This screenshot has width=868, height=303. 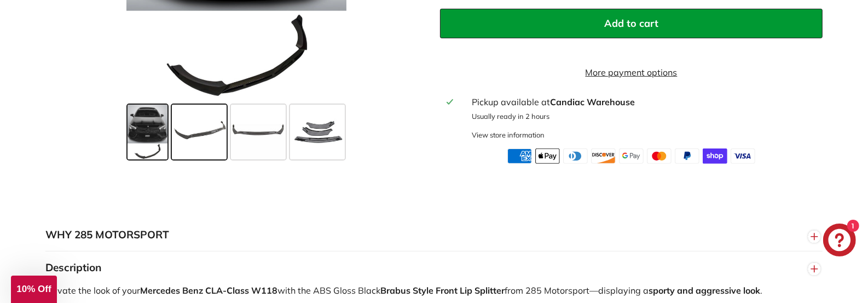 I want to click on span: 10% Off, so click(x=33, y=288).